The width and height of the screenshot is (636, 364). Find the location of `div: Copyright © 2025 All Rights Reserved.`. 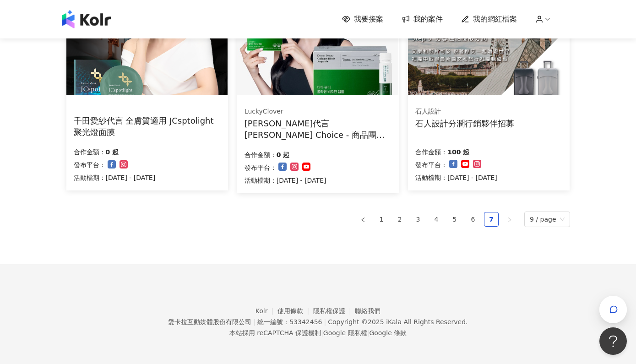

div: Copyright © 2025 All Rights Reserved. is located at coordinates (398, 322).